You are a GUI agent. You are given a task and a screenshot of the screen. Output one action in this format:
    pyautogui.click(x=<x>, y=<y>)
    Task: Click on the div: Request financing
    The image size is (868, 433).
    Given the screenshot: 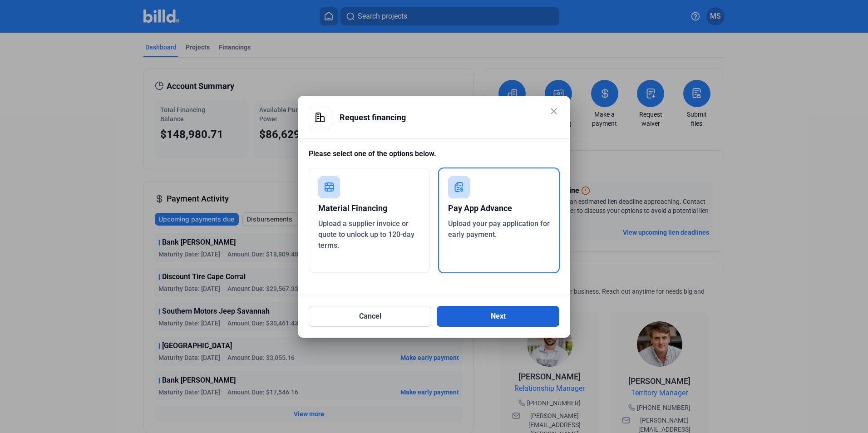 What is the action you would take?
    pyautogui.click(x=449, y=117)
    